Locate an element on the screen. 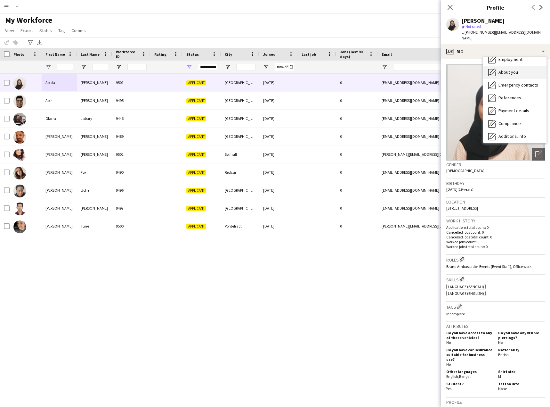  input: City Filter Input is located at coordinates (246, 67).